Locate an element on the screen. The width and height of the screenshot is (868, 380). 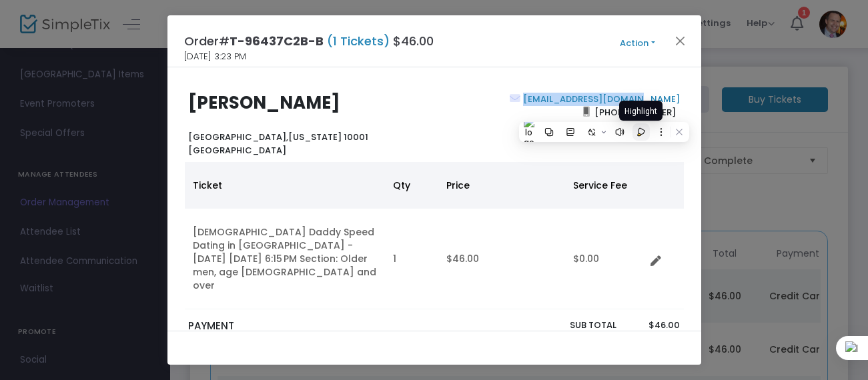
th: Ticket is located at coordinates (285, 185).